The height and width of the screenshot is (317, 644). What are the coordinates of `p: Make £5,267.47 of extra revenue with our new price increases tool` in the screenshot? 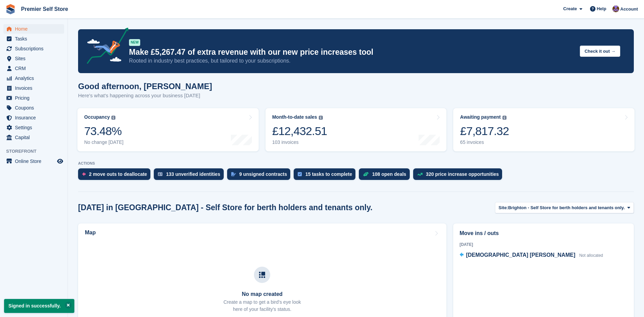 It's located at (351, 52).